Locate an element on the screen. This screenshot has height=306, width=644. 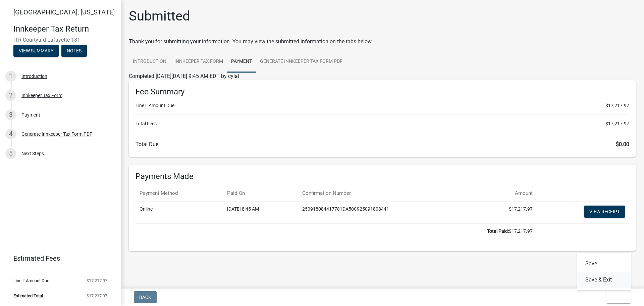
a: Estimated Fees is located at coordinates (57, 259).